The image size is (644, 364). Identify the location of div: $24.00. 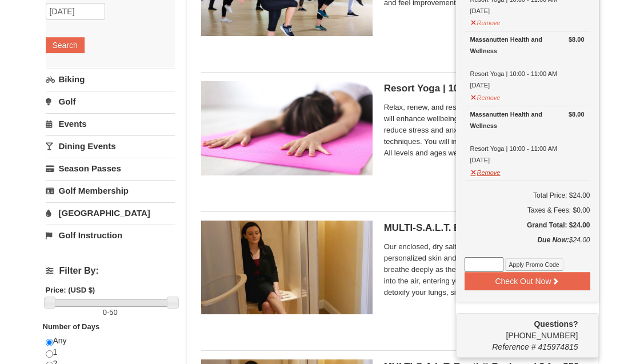
(527, 246).